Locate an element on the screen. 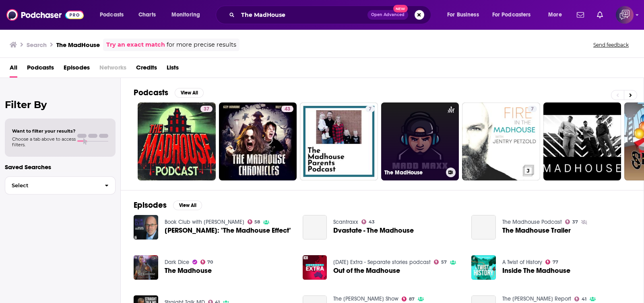 Image resolution: width=644 pixels, height=303 pixels. span: 7 is located at coordinates (532, 110).